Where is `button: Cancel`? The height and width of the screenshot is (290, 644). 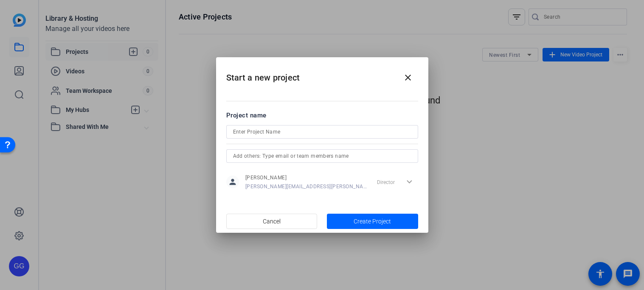
button: Cancel is located at coordinates (271, 221).